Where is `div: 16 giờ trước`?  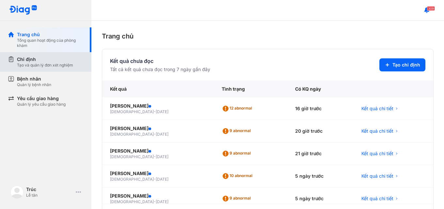 div: 16 giờ trước is located at coordinates (320, 109).